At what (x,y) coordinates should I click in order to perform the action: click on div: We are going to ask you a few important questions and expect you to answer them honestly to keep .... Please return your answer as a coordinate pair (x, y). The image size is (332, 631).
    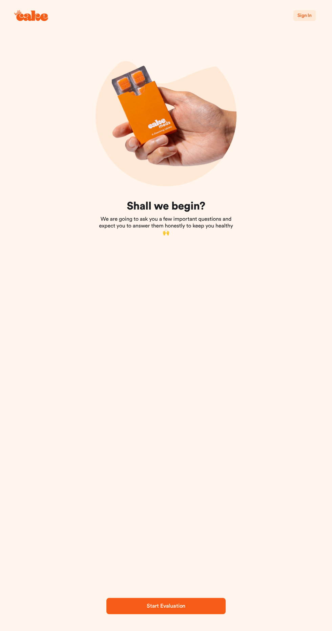
    Looking at the image, I should click on (166, 218).